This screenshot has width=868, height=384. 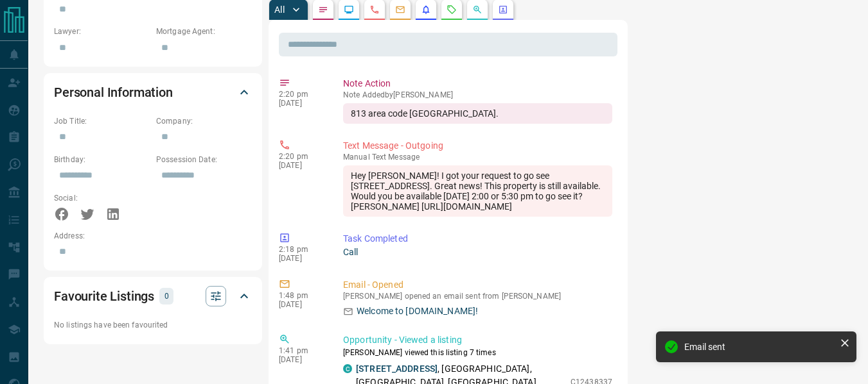 What do you see at coordinates (203, 159) in the screenshot?
I see `p: Possession Date:` at bounding box center [203, 159].